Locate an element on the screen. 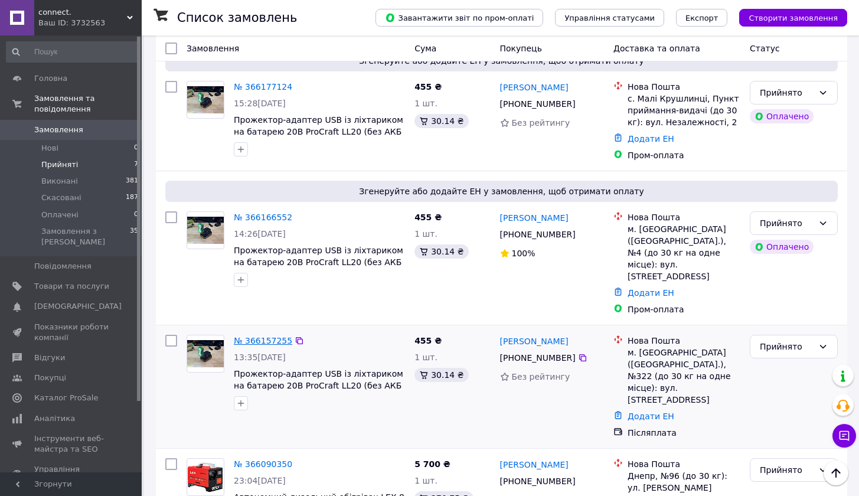 The height and width of the screenshot is (496, 859). span: Доставка та оплата is located at coordinates (657, 48).